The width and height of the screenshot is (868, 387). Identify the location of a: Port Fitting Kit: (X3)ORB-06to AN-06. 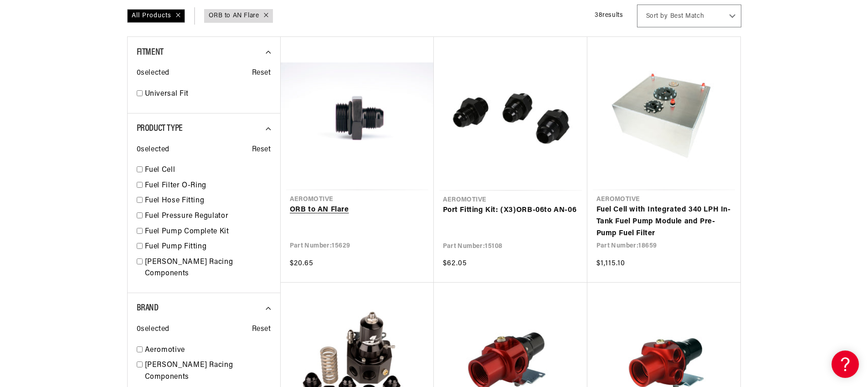
(510, 211).